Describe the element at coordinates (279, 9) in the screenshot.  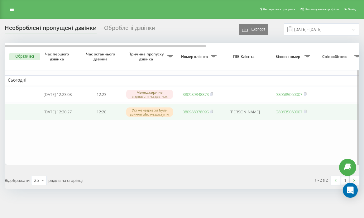
I see `span: Реферальна програма` at that location.